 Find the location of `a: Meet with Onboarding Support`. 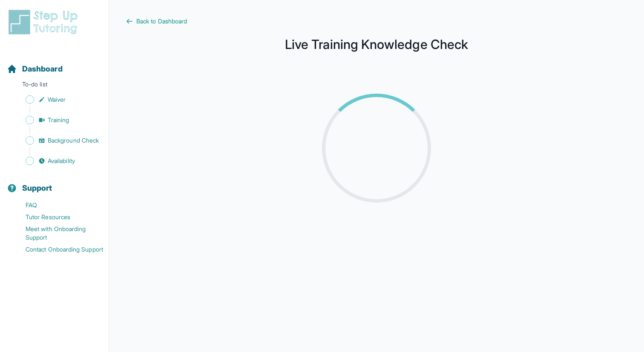

a: Meet with Onboarding Support is located at coordinates (58, 233).